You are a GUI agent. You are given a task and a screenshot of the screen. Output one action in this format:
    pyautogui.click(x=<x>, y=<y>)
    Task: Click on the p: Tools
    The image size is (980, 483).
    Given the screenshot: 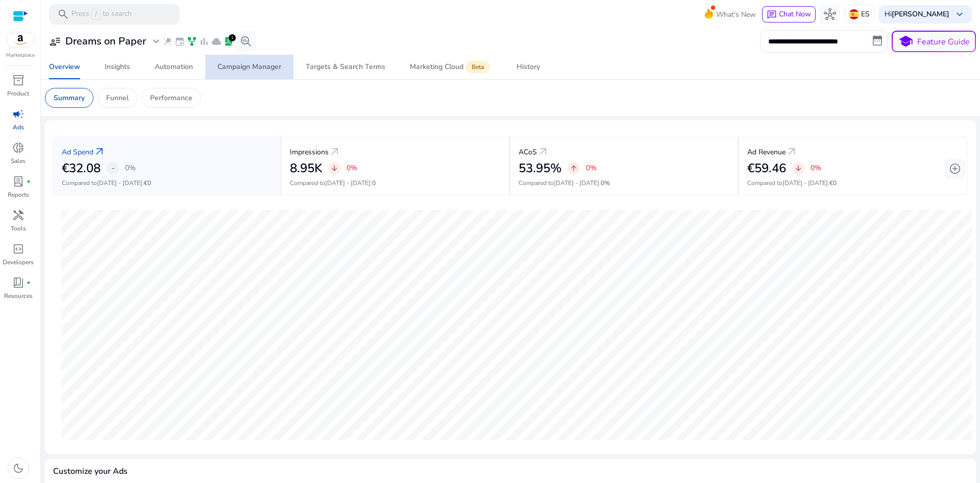 What is the action you would take?
    pyautogui.click(x=19, y=228)
    